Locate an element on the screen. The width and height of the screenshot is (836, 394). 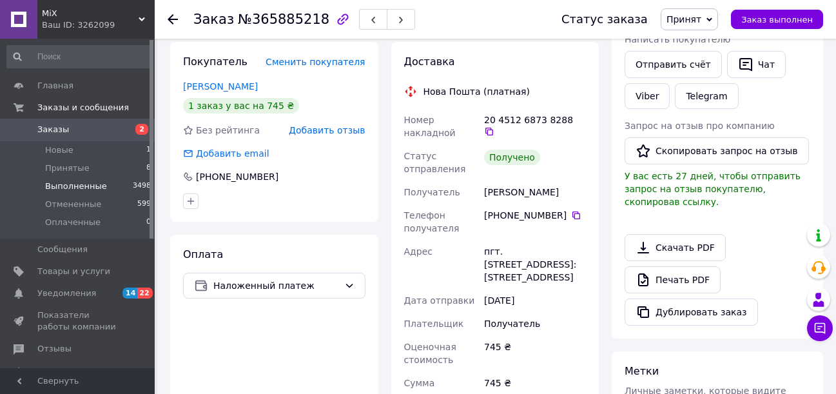
a: Viber is located at coordinates (647, 96).